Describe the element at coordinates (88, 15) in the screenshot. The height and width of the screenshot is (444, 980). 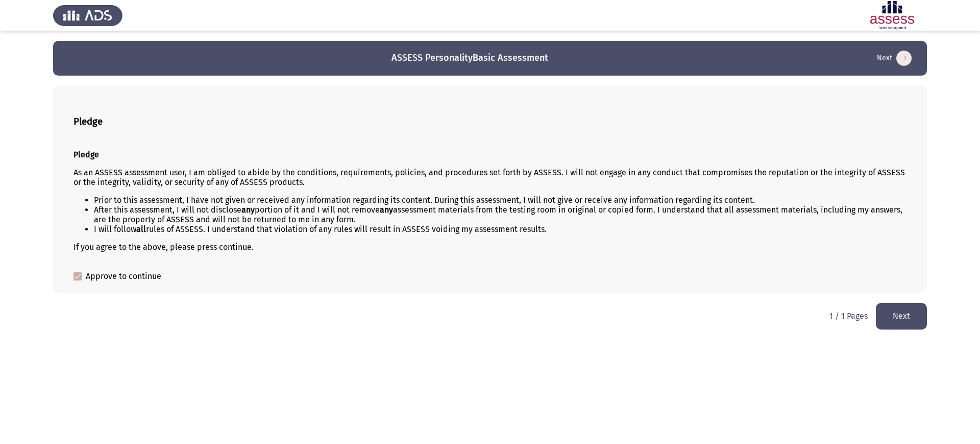
I see `img: Assess Talent Management logo` at that location.